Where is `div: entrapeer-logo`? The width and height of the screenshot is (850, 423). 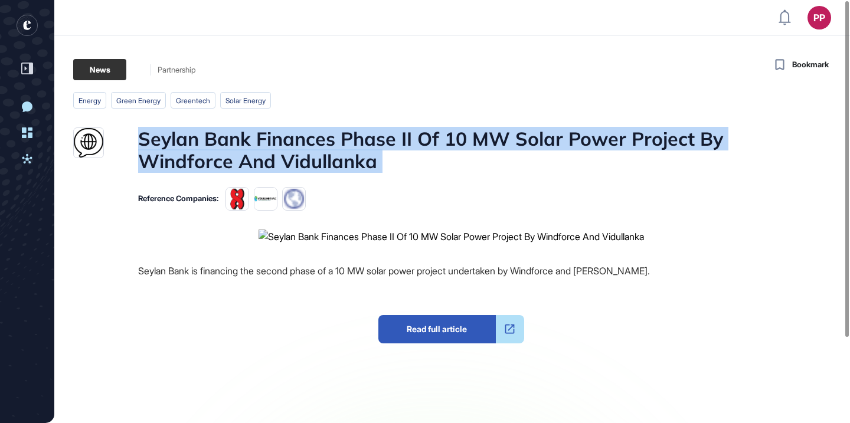 div: entrapeer-logo is located at coordinates (27, 25).